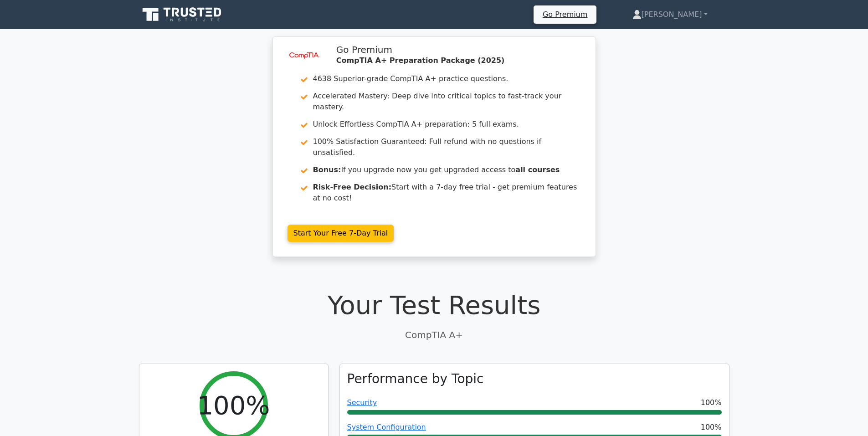 The height and width of the screenshot is (436, 868). Describe the element at coordinates (434, 305) in the screenshot. I see `h1: Your Test Results` at that location.